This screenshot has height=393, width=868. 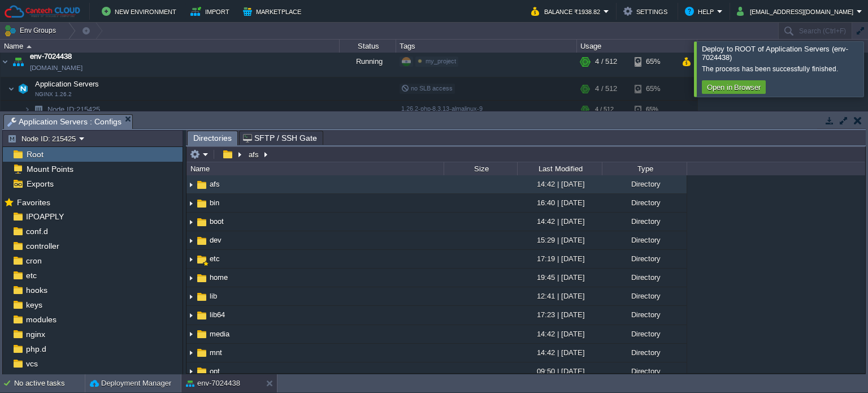 I want to click on input: Click to enter the path, so click(x=526, y=155).